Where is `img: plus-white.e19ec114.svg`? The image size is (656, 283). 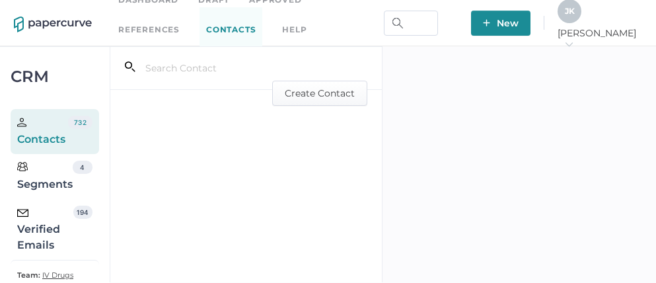 img: plus-white.e19ec114.svg is located at coordinates (486, 22).